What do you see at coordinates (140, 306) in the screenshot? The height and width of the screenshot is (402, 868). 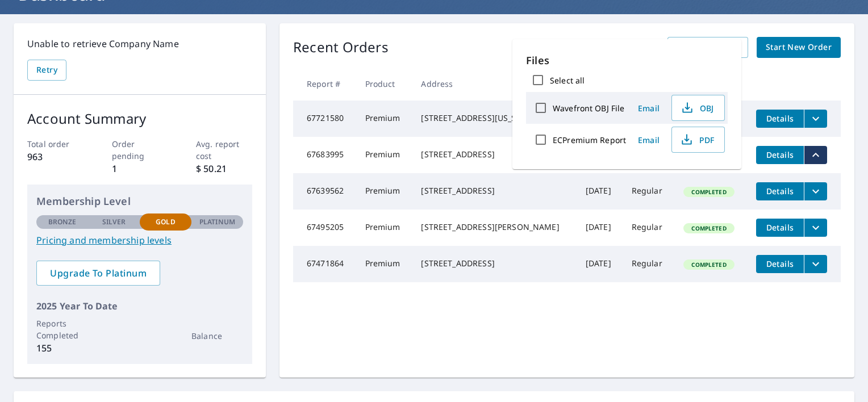 I see `p: 2025 Year To Date` at bounding box center [140, 306].